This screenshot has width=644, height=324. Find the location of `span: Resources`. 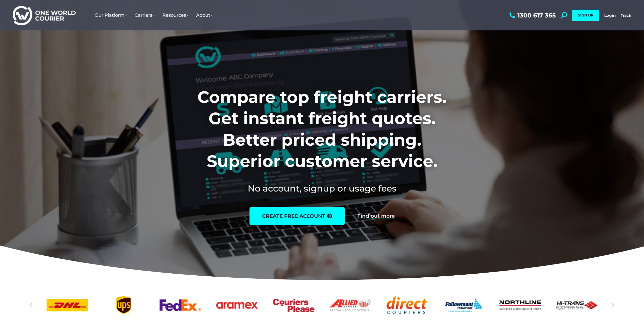

span: Resources is located at coordinates (175, 15).